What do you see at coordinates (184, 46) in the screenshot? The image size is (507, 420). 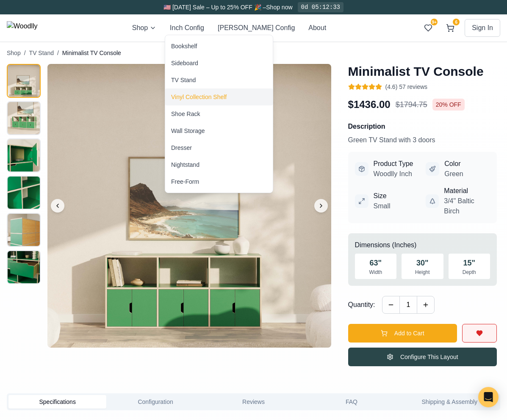 I see `div: Bookshelf` at bounding box center [184, 46].